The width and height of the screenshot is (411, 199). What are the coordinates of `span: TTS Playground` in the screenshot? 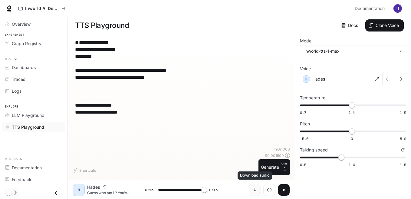 It's located at (28, 127).